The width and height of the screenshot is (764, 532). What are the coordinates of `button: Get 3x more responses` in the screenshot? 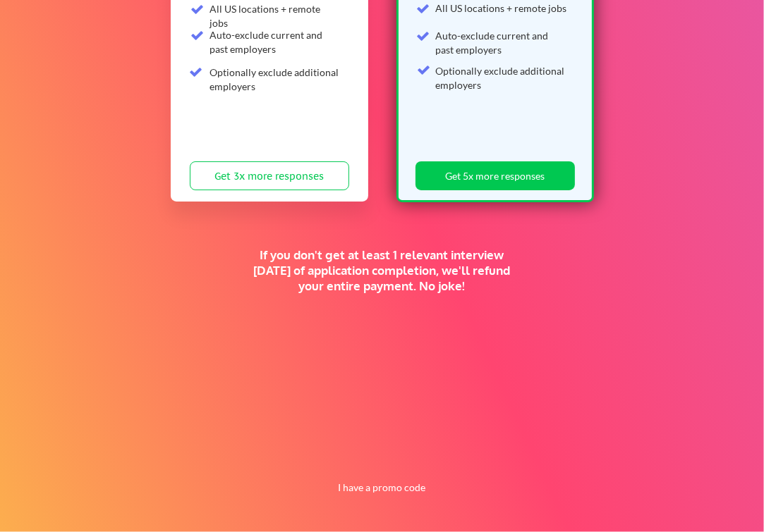 It's located at (270, 176).